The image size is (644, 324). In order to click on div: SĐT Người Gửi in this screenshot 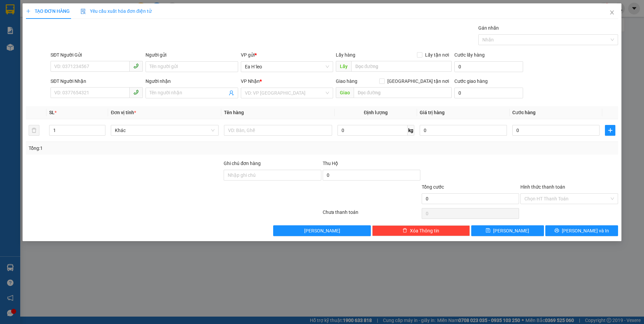, I will do `click(96, 55)`.